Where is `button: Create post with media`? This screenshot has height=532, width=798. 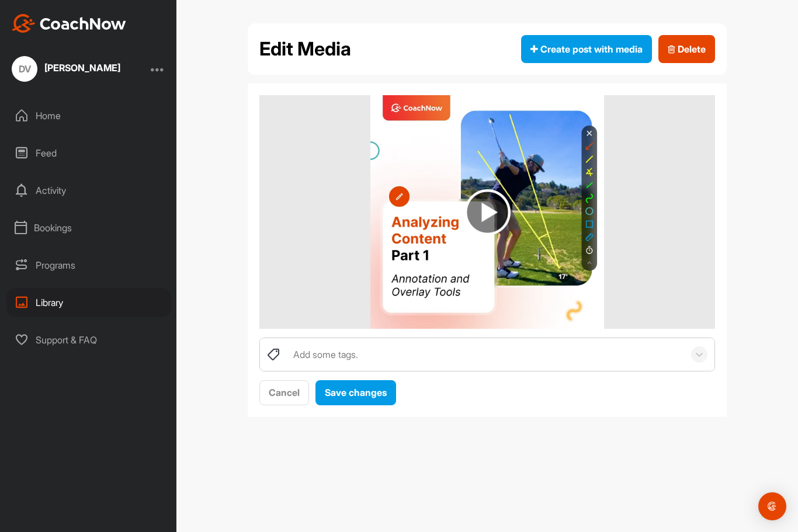 button: Create post with media is located at coordinates (587, 49).